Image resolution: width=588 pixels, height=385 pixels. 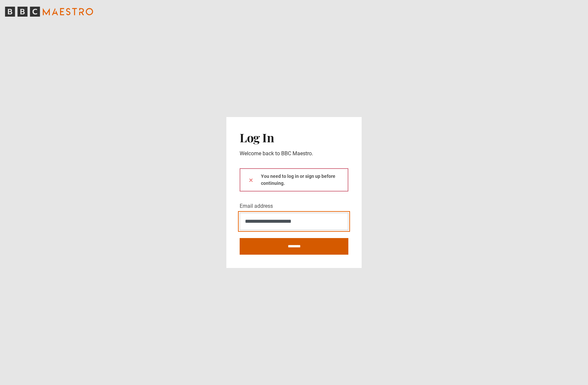 I want to click on div: You need to log in or sign up before continuing., so click(x=294, y=180).